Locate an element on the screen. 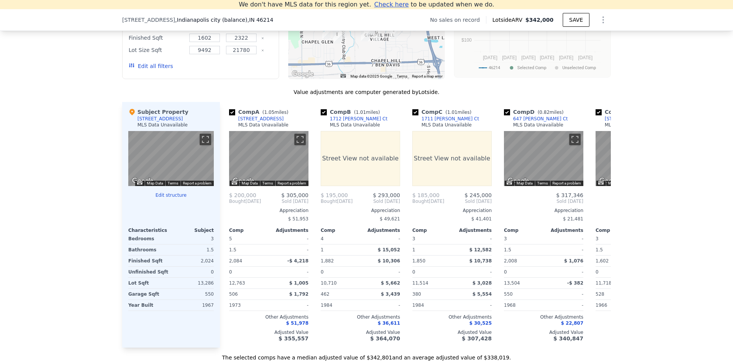  button: Map Data is located at coordinates (616, 183).